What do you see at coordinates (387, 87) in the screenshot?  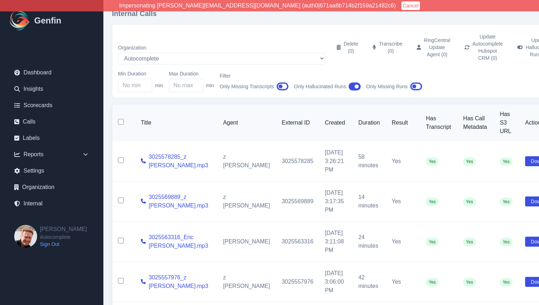 I see `span: Only Missing Runs` at bounding box center [387, 87].